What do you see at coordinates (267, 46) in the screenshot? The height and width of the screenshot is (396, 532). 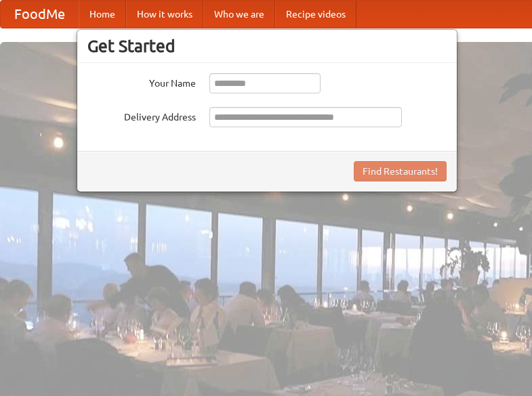 I see `h3: Get Started` at bounding box center [267, 46].